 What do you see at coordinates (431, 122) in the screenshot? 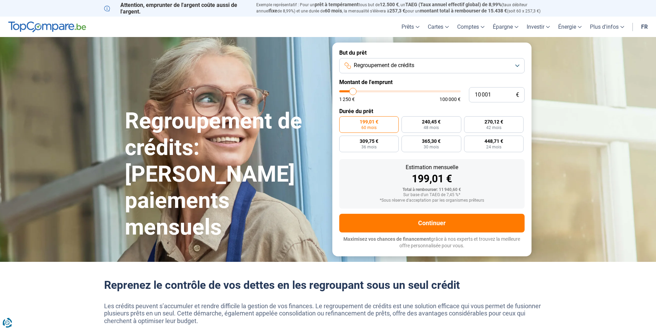
I see `span: 240,45 €` at bounding box center [431, 122].